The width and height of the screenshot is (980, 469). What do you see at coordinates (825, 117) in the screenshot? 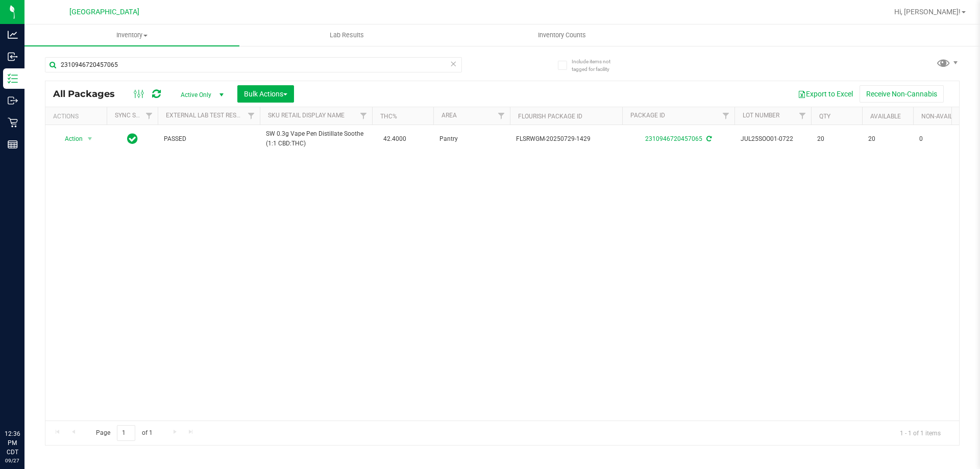
I see `a: Qty` at bounding box center [825, 117].